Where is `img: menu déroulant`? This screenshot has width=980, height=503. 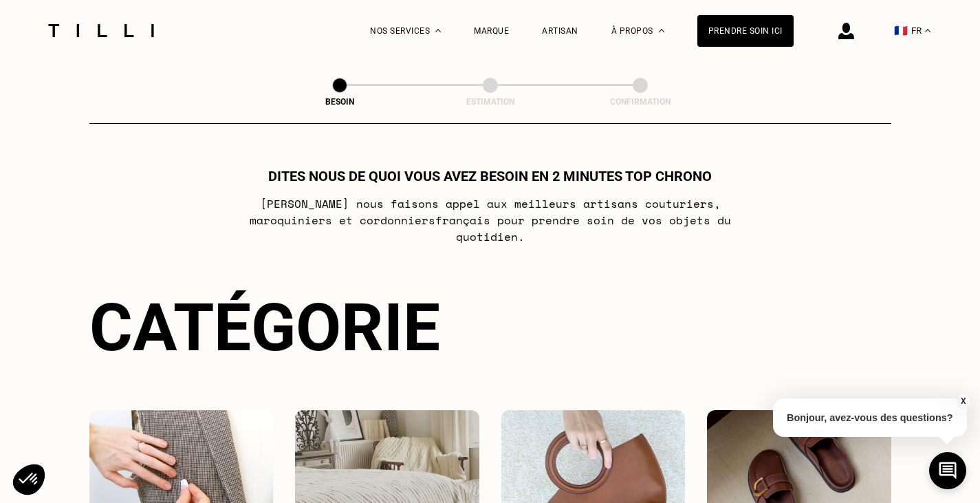
img: menu déroulant is located at coordinates (928, 30).